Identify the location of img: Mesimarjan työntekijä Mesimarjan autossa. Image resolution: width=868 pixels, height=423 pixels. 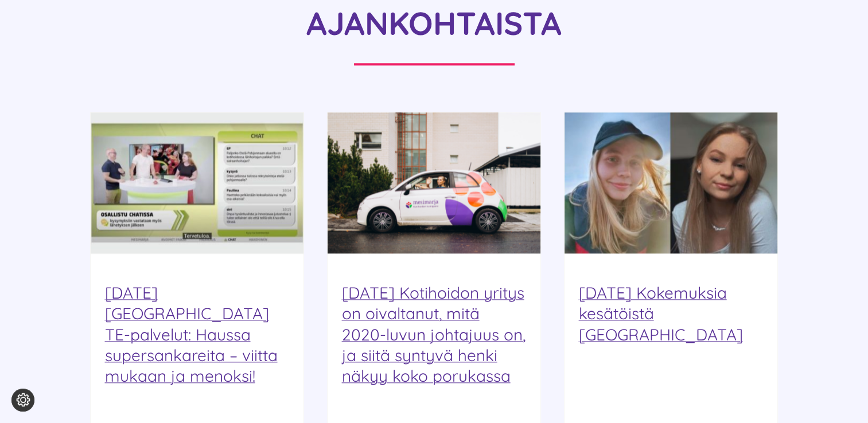
(434, 183).